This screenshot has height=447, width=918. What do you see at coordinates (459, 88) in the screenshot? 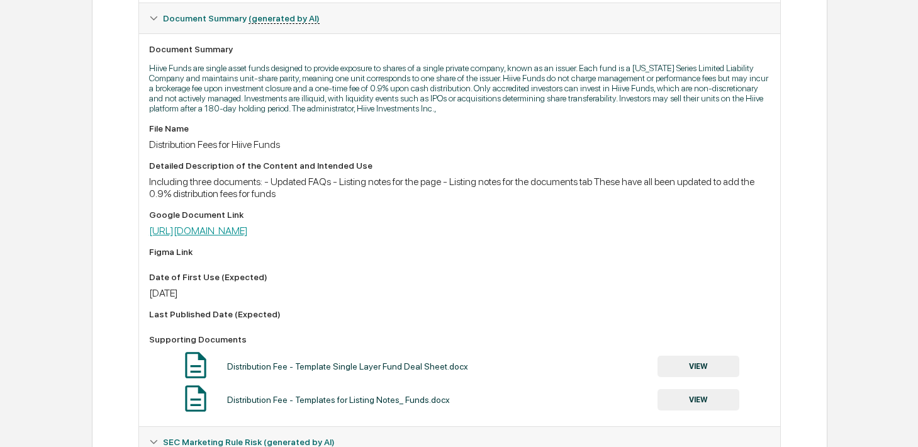
I see `p: Hiive Funds are single asset funds designed to provide exposure to shares of a single private com...` at bounding box center [459, 88].